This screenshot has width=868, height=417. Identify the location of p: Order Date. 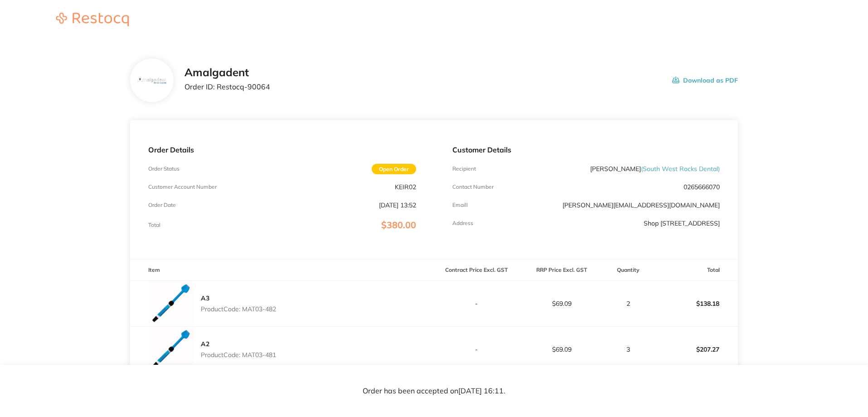
(162, 205).